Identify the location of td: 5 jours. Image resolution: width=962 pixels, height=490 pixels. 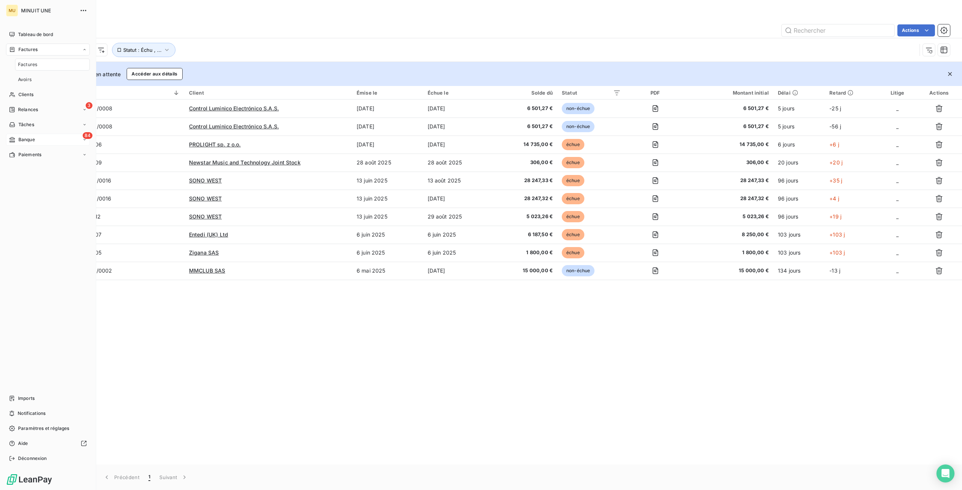
(799, 109).